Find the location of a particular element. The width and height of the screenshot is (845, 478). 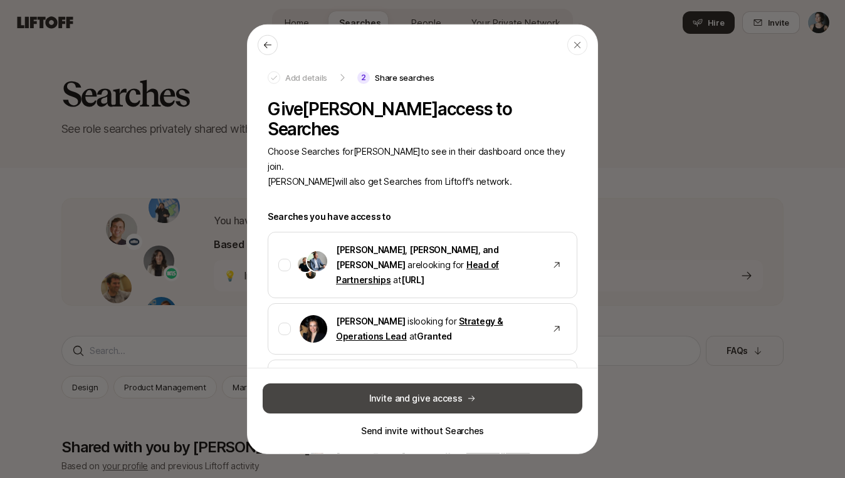

p: Searches you have access to is located at coordinates (423, 216).